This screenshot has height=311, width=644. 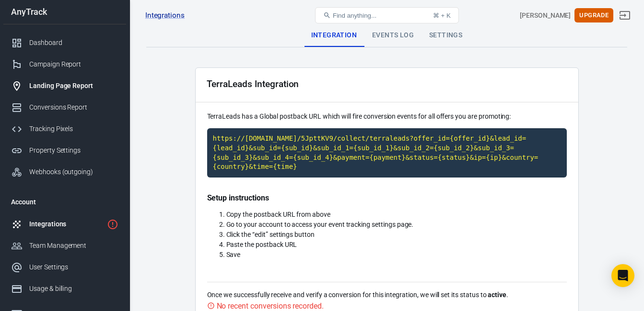 What do you see at coordinates (594, 16) in the screenshot?
I see `button: Upgrade` at bounding box center [594, 16].